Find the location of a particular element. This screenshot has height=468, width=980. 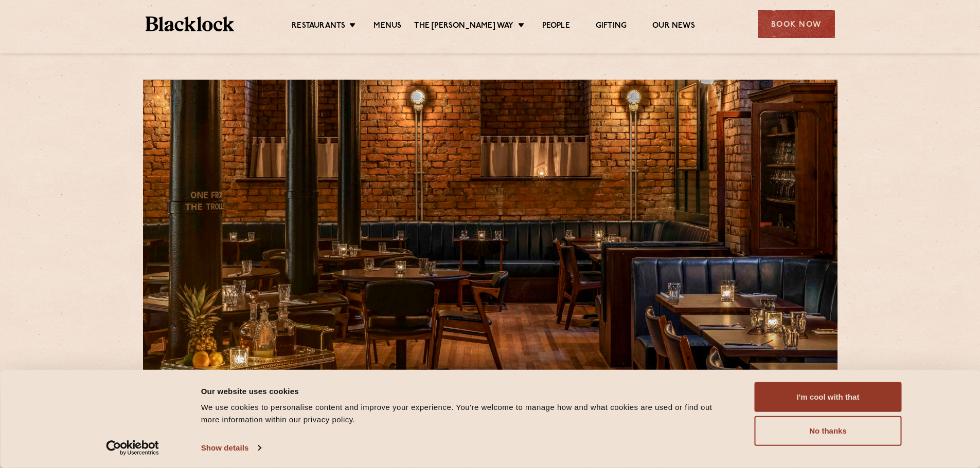

img: BL_Textured_Logo-footer-cropped.svg is located at coordinates (189, 23).